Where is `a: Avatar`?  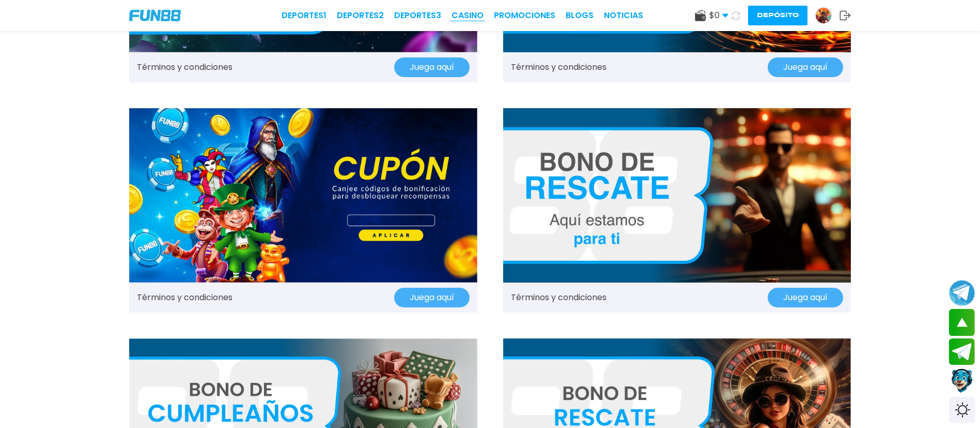
a: Avatar is located at coordinates (827, 16).